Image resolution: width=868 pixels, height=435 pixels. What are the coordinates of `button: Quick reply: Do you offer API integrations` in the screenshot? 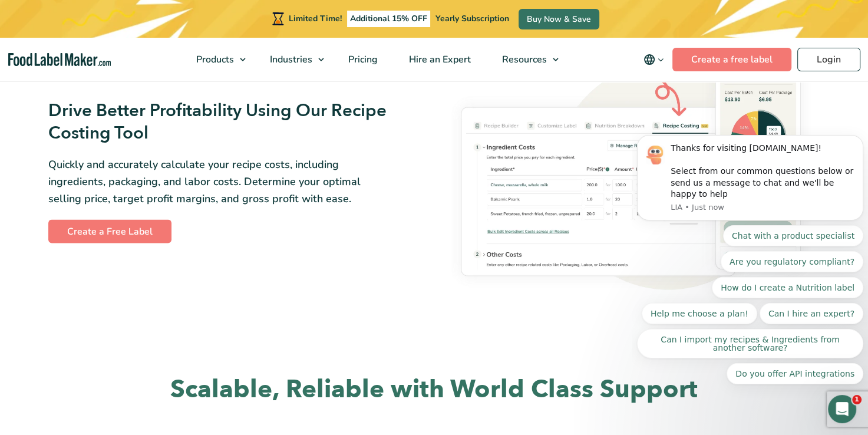 It's located at (163, 401).